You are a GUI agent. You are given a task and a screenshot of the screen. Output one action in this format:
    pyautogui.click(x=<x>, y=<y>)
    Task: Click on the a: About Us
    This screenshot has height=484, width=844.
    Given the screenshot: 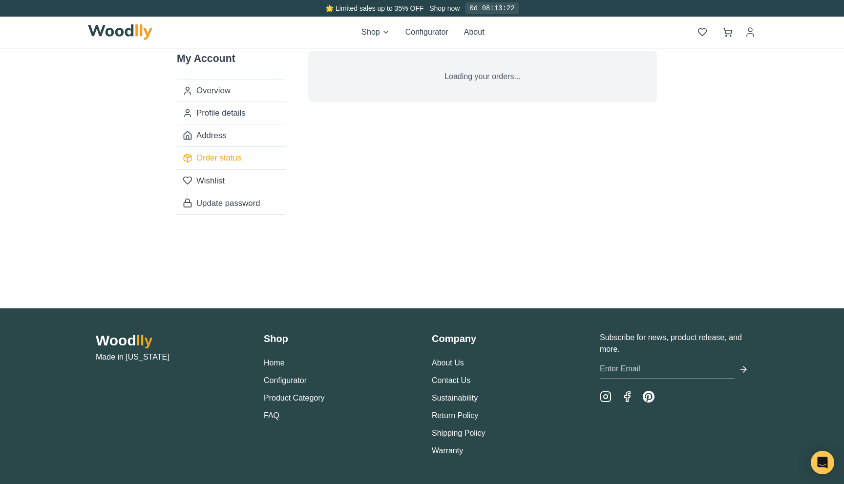 What is the action you would take?
    pyautogui.click(x=448, y=363)
    